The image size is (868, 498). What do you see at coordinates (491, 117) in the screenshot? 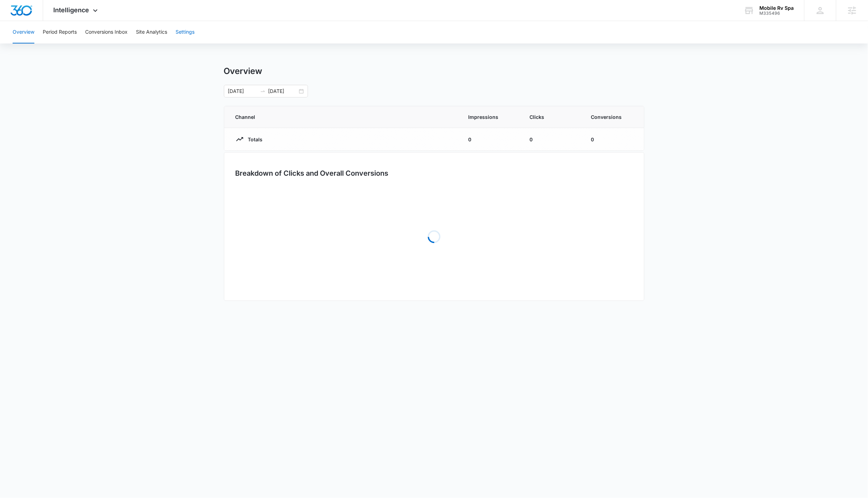
I see `span: Impressions` at bounding box center [491, 117].